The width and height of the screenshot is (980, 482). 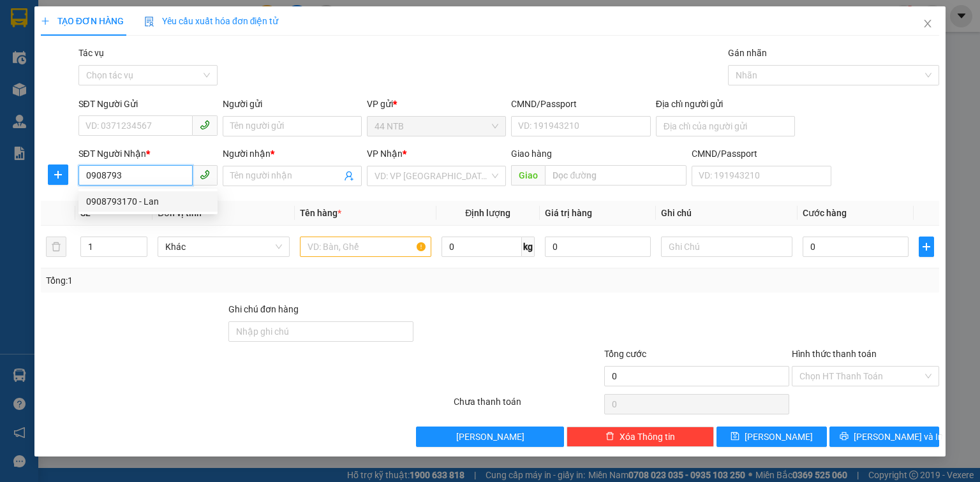 What do you see at coordinates (527, 406) in the screenshot?
I see `div: Chưa thanh toán` at bounding box center [527, 406].